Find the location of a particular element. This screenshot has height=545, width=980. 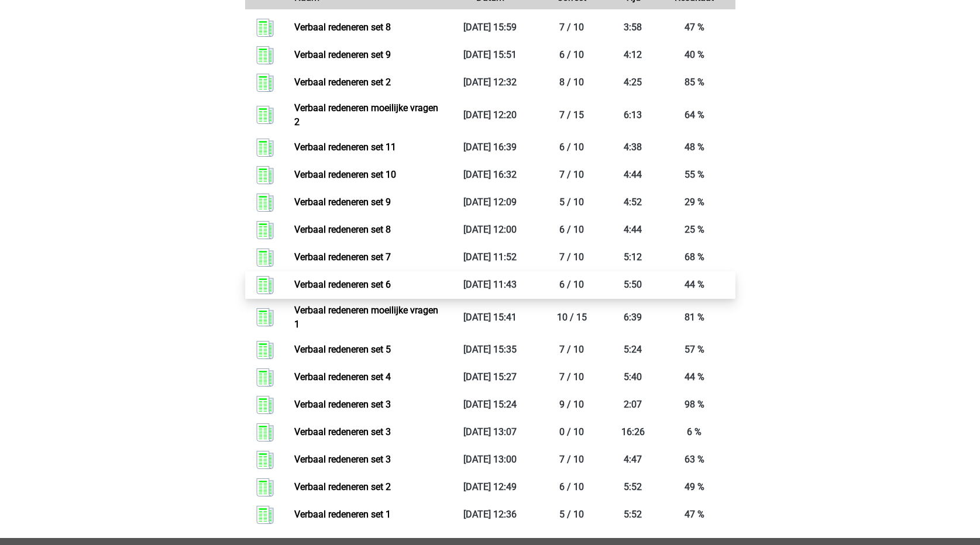

a: Verbaal redeneren set 7 is located at coordinates (342, 257).